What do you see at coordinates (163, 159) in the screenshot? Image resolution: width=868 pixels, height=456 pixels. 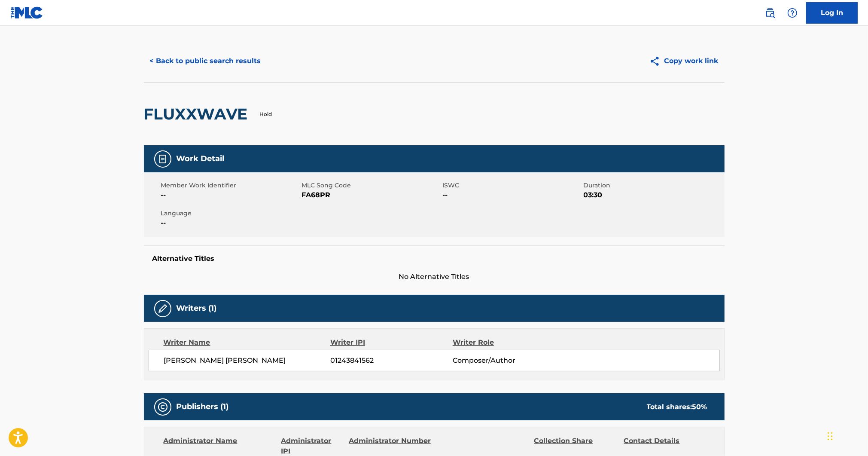 I see `img: Work Detail` at bounding box center [163, 159].